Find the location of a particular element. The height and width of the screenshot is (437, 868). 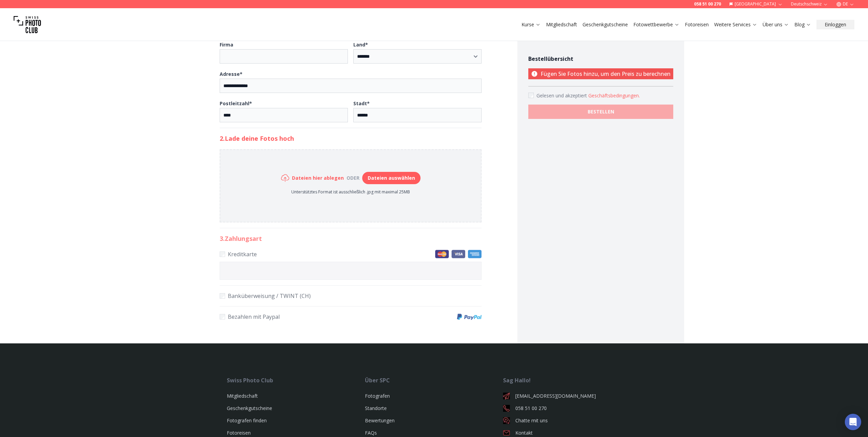

button: Einloggen is located at coordinates (835, 25).